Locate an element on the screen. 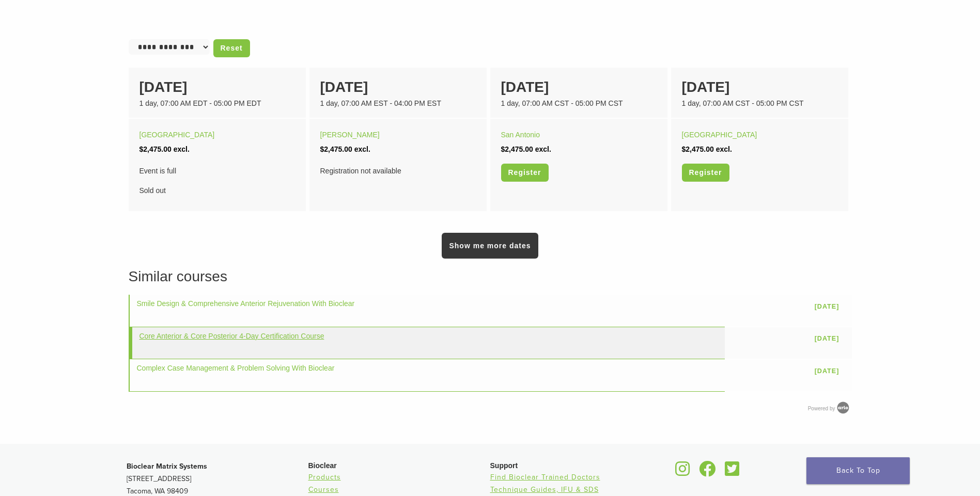  a: Technique Guides, IFU & SDS is located at coordinates (545, 490).